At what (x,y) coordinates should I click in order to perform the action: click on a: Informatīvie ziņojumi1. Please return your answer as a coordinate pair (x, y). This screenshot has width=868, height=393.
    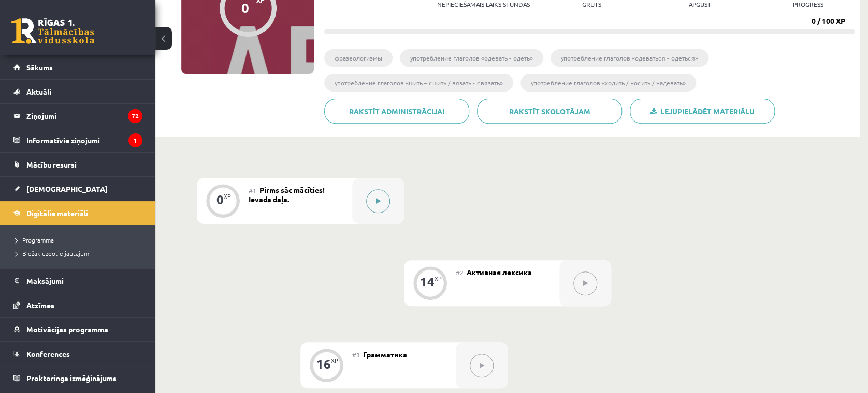
    Looking at the image, I should click on (78, 140).